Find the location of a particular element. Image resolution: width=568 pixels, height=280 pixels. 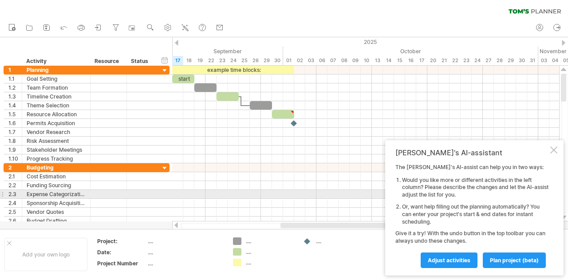

div: Activity is located at coordinates (55, 61).